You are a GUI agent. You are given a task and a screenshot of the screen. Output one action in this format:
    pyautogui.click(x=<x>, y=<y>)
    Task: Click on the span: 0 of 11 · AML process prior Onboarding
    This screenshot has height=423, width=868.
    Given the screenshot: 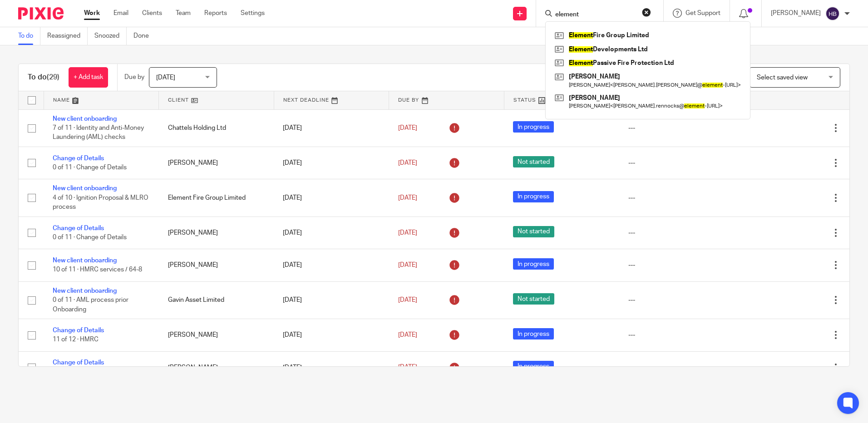 What is the action you would take?
    pyautogui.click(x=90, y=304)
    